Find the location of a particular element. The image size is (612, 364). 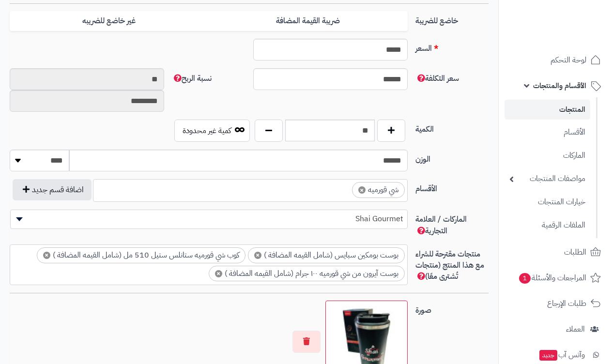

span: جديد is located at coordinates (548, 355).